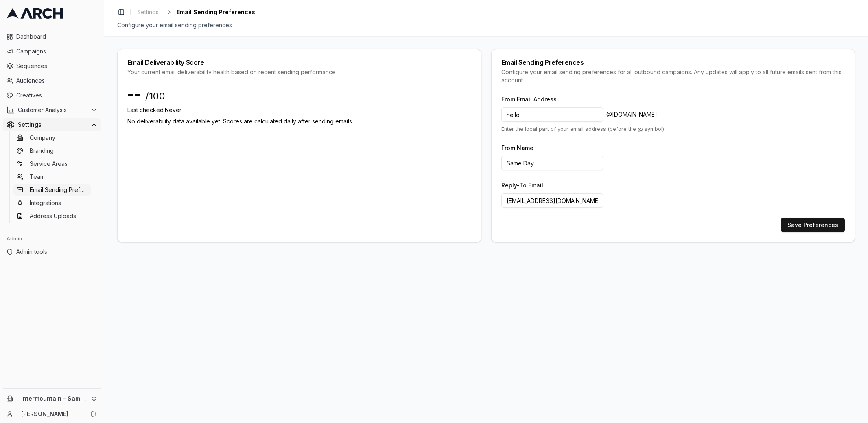 This screenshot has height=423, width=868. Describe the element at coordinates (52, 163) in the screenshot. I see `a: Service Areas` at that location.